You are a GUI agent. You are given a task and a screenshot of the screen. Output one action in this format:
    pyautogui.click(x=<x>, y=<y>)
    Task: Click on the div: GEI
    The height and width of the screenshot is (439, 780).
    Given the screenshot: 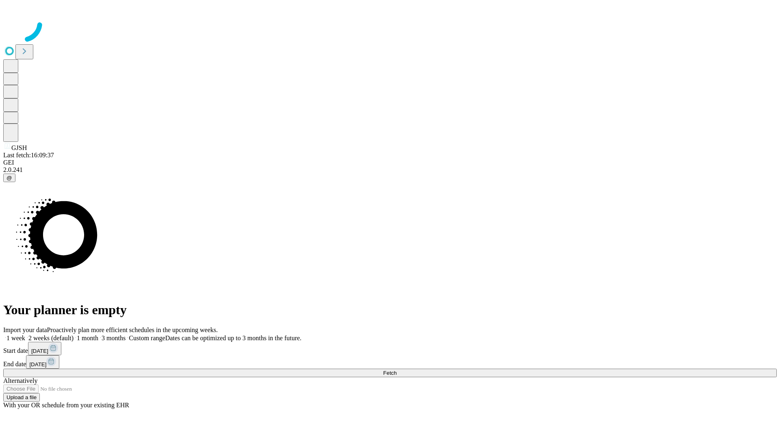 What is the action you would take?
    pyautogui.click(x=390, y=162)
    